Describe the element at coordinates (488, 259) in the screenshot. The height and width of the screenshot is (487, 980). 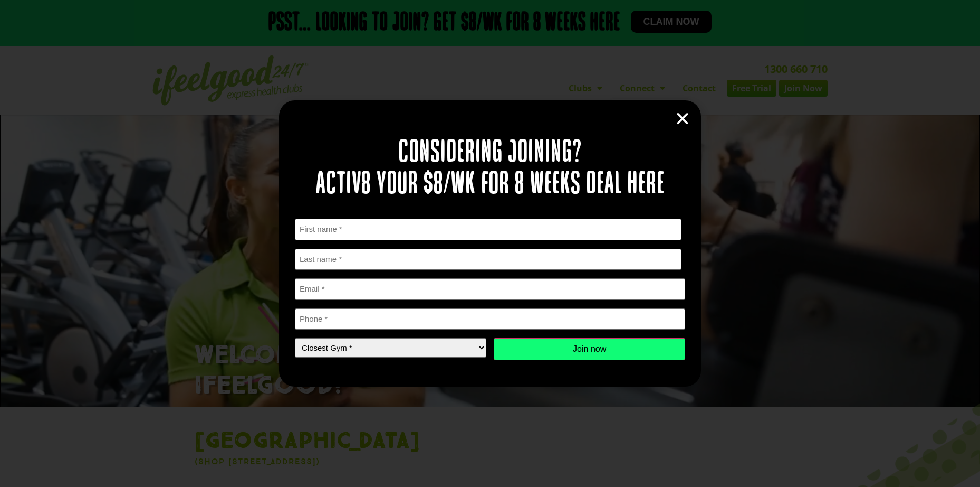
I see `input: Last name *` at that location.